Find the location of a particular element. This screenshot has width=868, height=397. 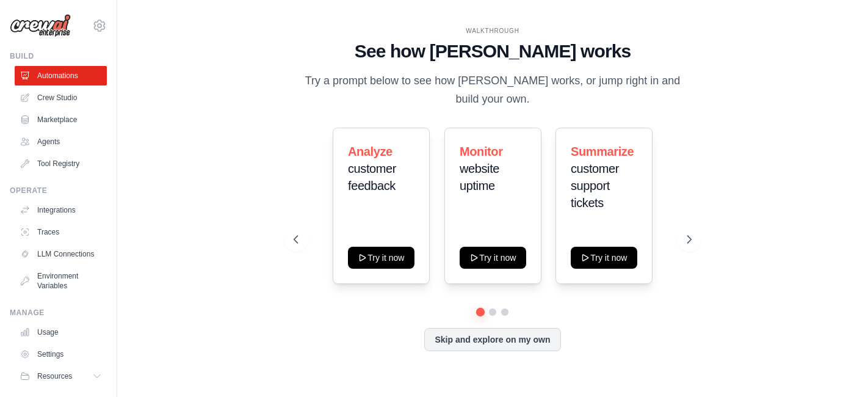

img: Logo is located at coordinates (40, 26).